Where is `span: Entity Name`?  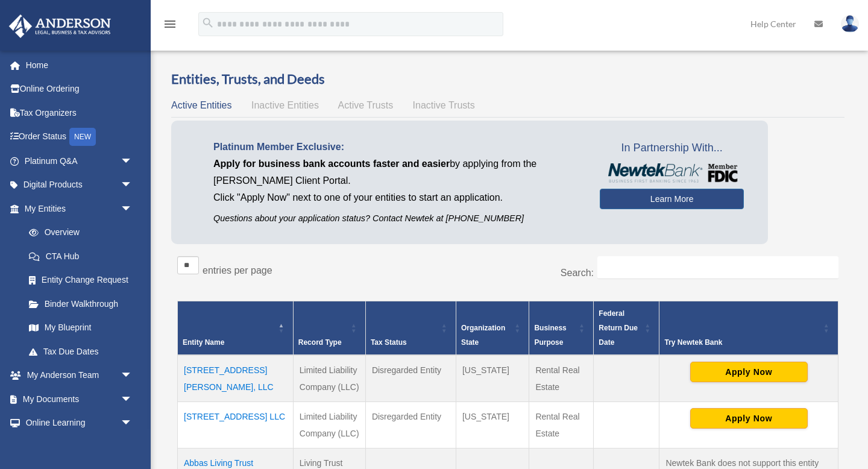 span: Entity Name is located at coordinates (203, 342).